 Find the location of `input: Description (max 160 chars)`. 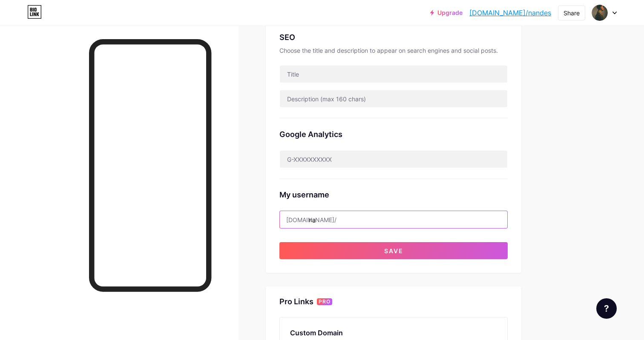

input: Description (max 160 chars) is located at coordinates (393, 98).